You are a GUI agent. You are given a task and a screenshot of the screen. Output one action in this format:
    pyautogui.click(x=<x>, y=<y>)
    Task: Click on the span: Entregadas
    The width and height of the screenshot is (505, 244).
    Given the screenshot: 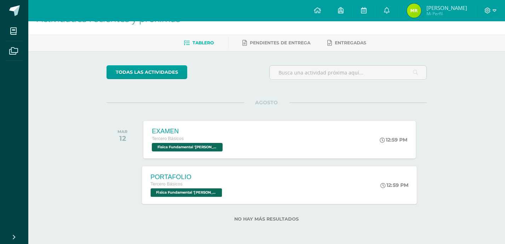 What is the action you would take?
    pyautogui.click(x=351, y=42)
    